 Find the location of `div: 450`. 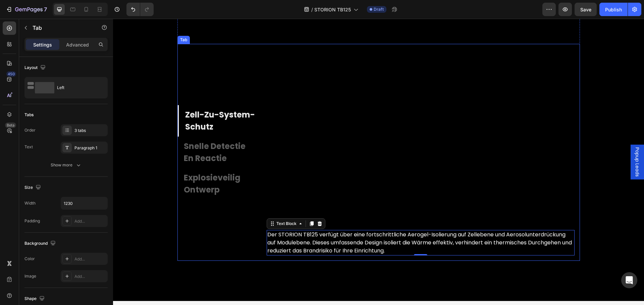

div: 450 is located at coordinates (11, 74).